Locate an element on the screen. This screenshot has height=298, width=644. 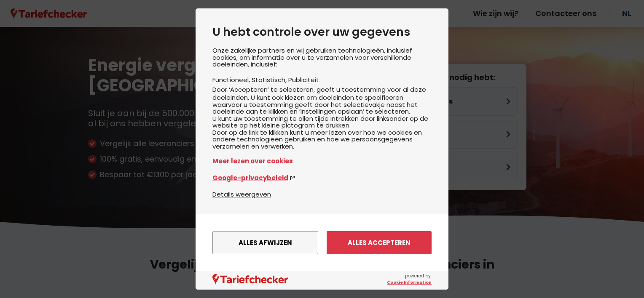
li: Functioneel is located at coordinates (232, 80).